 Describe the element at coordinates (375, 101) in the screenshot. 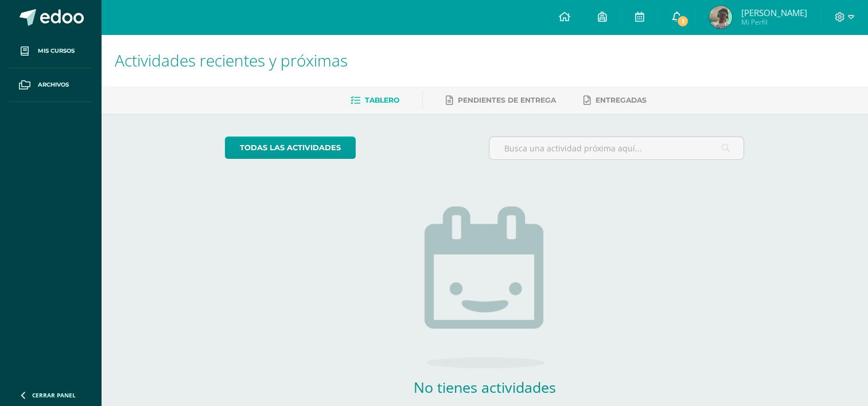

I see `a: Tablero` at that location.